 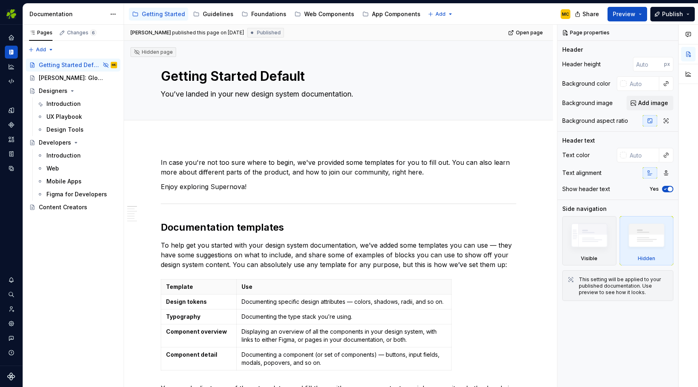 What do you see at coordinates (667, 64) in the screenshot?
I see `p: px` at bounding box center [667, 64].